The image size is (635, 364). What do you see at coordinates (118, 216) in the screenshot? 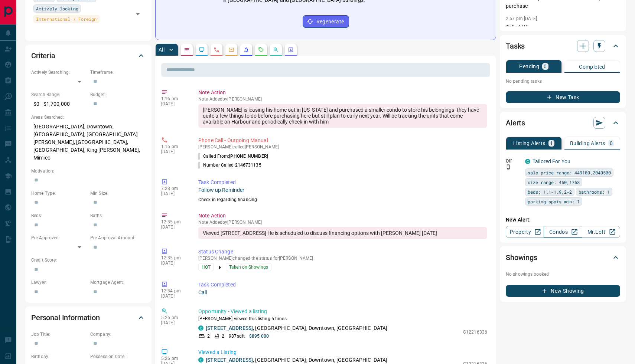
I see `p: Baths:` at bounding box center [118, 216].